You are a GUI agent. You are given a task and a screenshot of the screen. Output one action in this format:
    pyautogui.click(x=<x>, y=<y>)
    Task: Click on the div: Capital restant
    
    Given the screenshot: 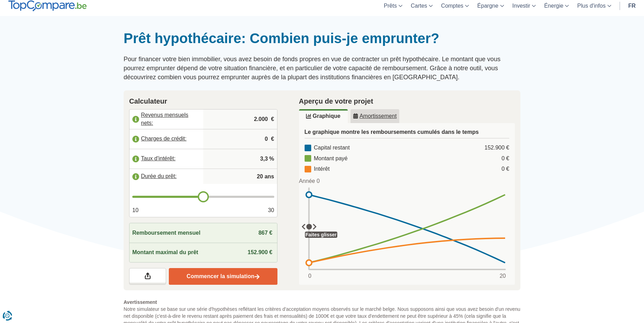 What is the action you would take?
    pyautogui.click(x=327, y=148)
    